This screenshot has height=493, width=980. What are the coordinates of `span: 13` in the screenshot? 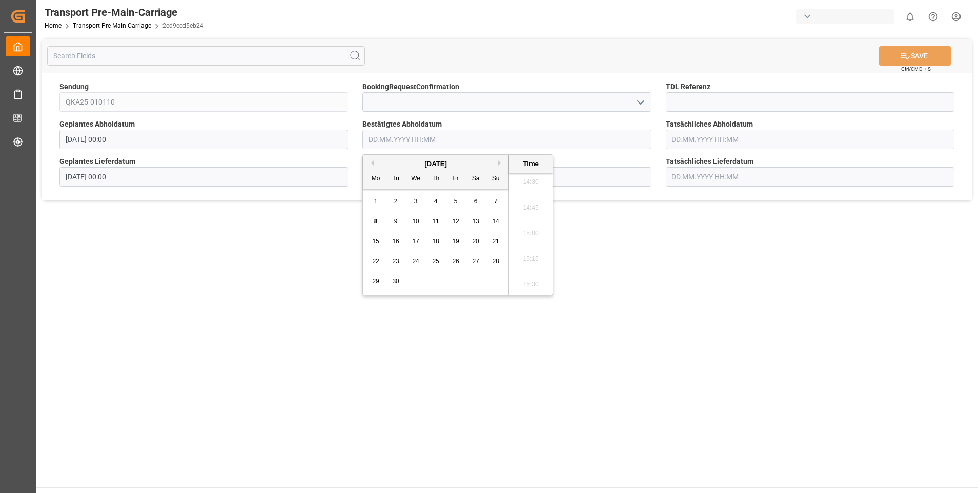 It's located at (475, 222).